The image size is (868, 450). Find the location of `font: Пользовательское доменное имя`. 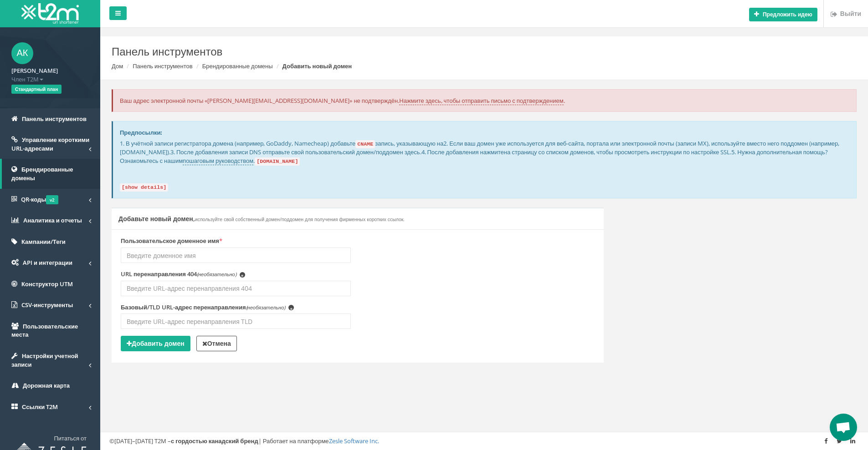

font: Пользовательское доменное имя is located at coordinates (170, 241).